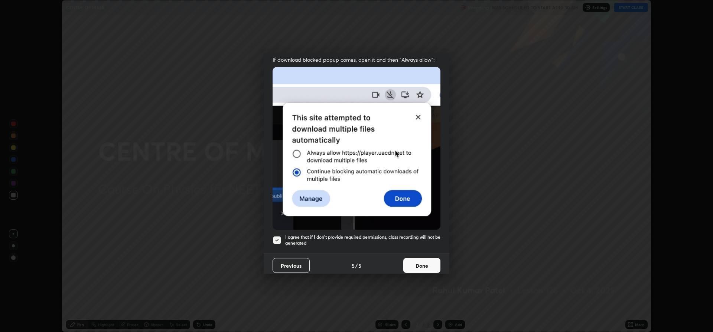 The image size is (713, 332). Describe the element at coordinates (422, 265) in the screenshot. I see `button: Done` at that location.